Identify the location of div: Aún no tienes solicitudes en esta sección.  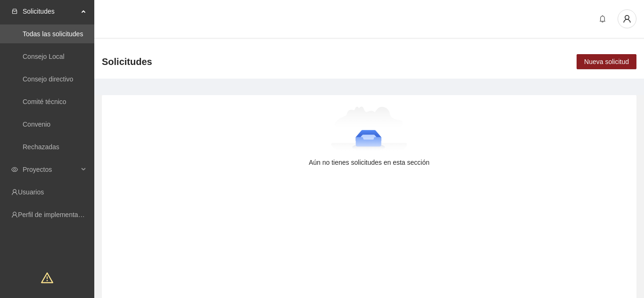
(369, 163).